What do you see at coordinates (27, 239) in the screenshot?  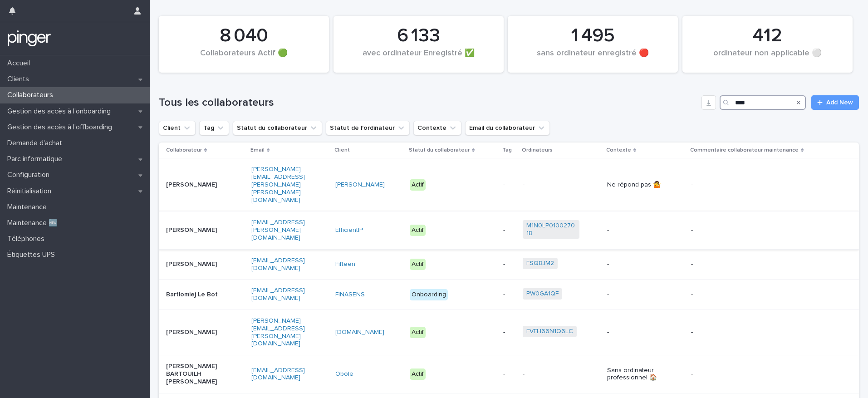 I see `p: Téléphones` at bounding box center [27, 239].